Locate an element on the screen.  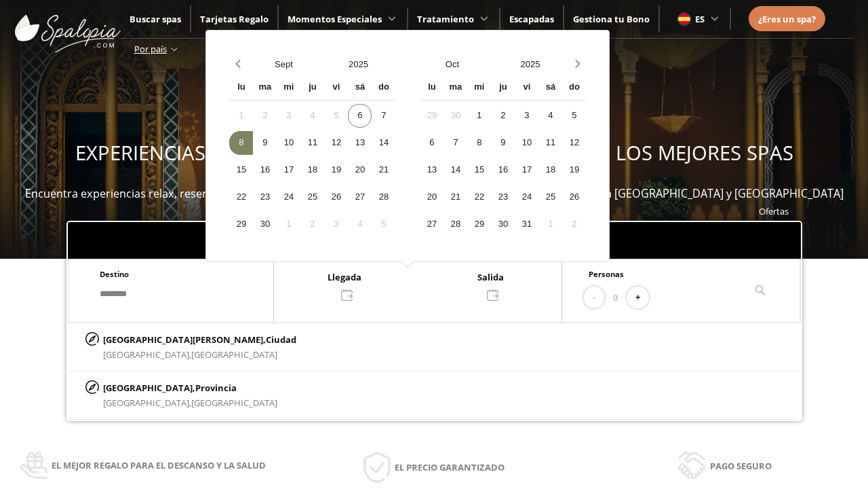
button: Open years overlay is located at coordinates (358, 64).